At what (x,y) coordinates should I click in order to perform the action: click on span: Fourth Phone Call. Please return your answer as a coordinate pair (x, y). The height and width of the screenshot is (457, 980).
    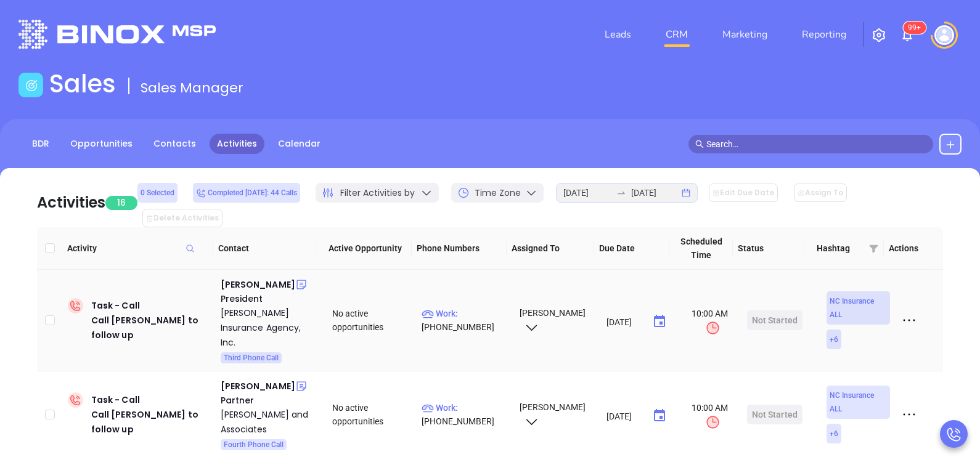
    Looking at the image, I should click on (253, 445).